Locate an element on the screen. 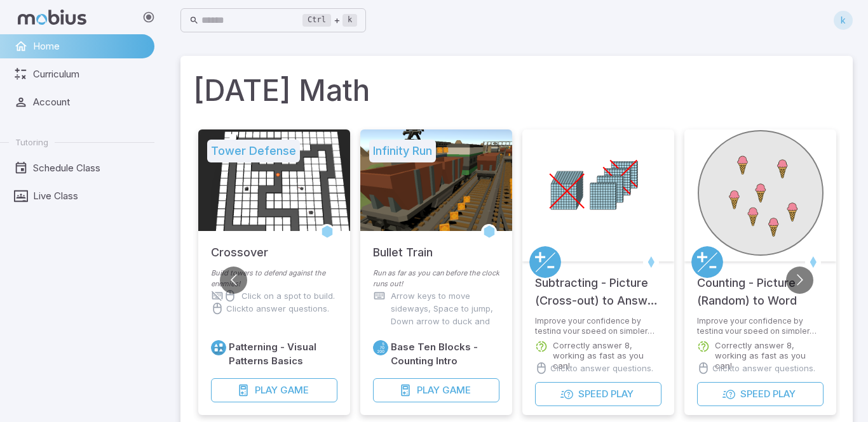 The image size is (868, 422). button: Go to previous slide is located at coordinates (233, 280).